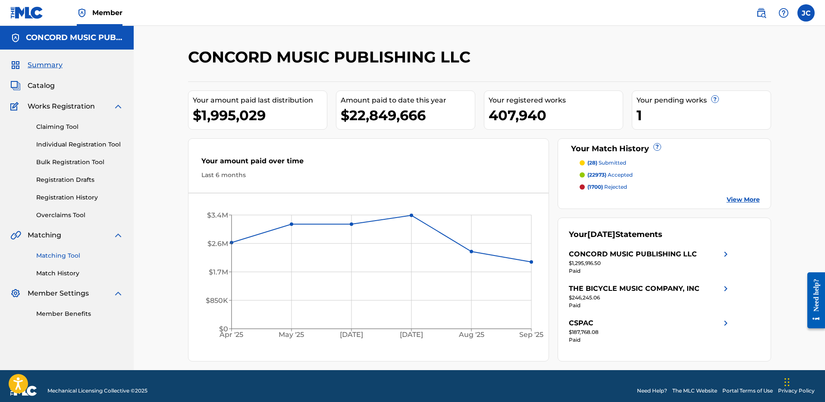 The image size is (825, 402). What do you see at coordinates (80, 162) in the screenshot?
I see `a: Bulk Registration Tool` at bounding box center [80, 162].